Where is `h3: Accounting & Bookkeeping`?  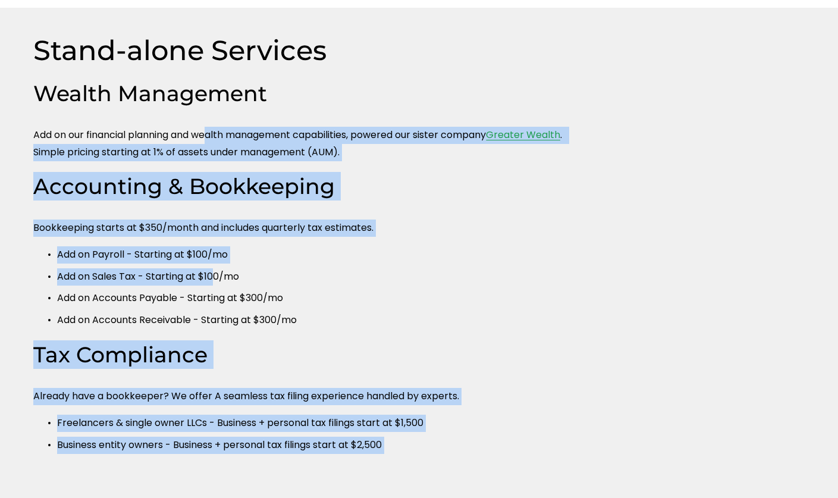
h3: Accounting & Bookkeeping is located at coordinates (305, 186).